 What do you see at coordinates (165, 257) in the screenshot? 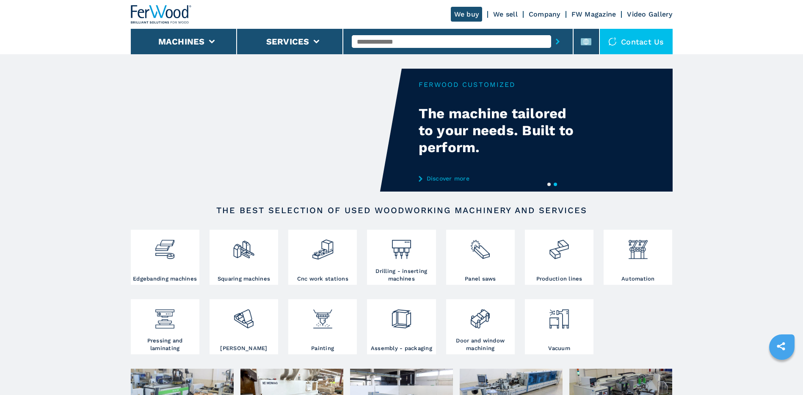
I see `a: Edgebanding machines` at bounding box center [165, 257].